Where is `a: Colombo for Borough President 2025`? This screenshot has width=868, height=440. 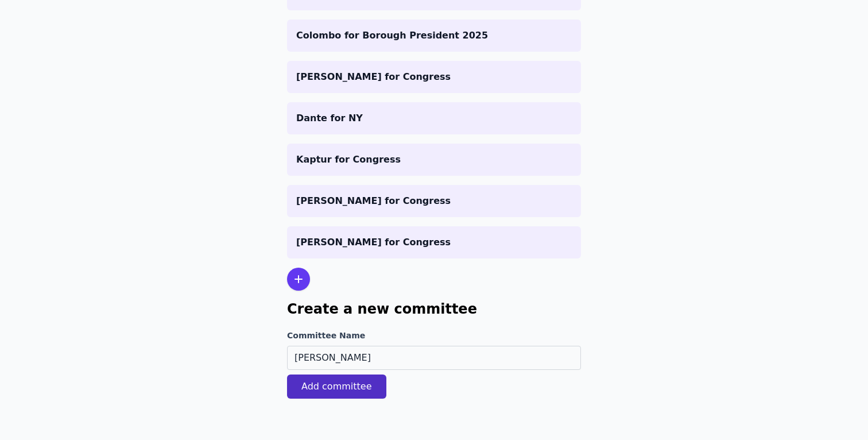
a: Colombo for Borough President 2025 is located at coordinates (434, 36).